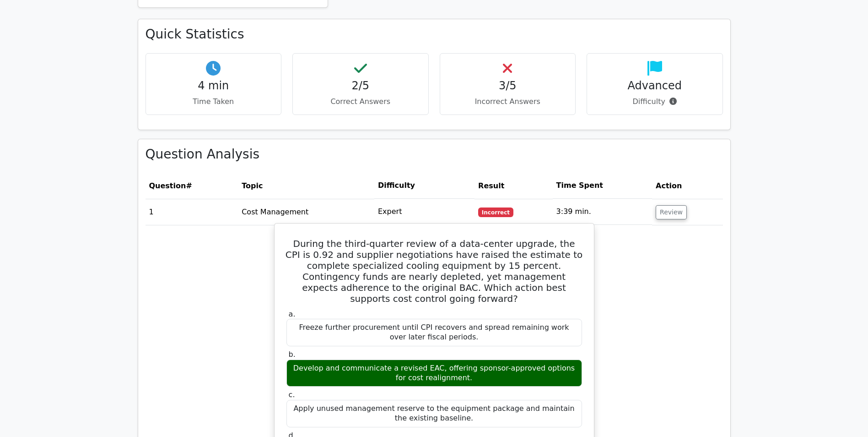 This screenshot has height=437, width=868. I want to click on span: c., so click(292, 395).